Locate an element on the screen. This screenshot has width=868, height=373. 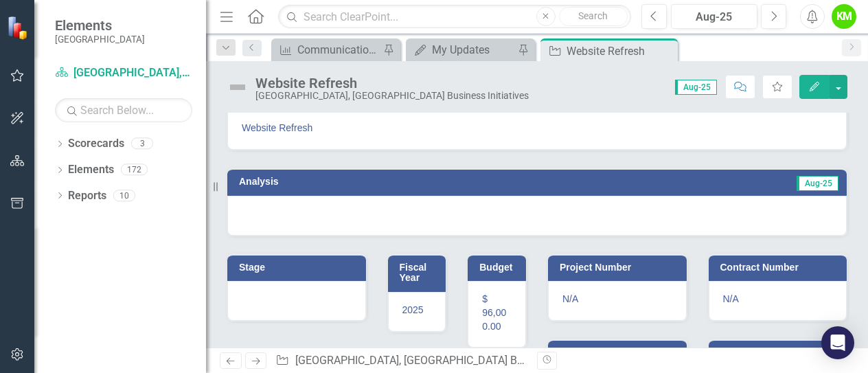
h3: Contract Number is located at coordinates (780, 267).